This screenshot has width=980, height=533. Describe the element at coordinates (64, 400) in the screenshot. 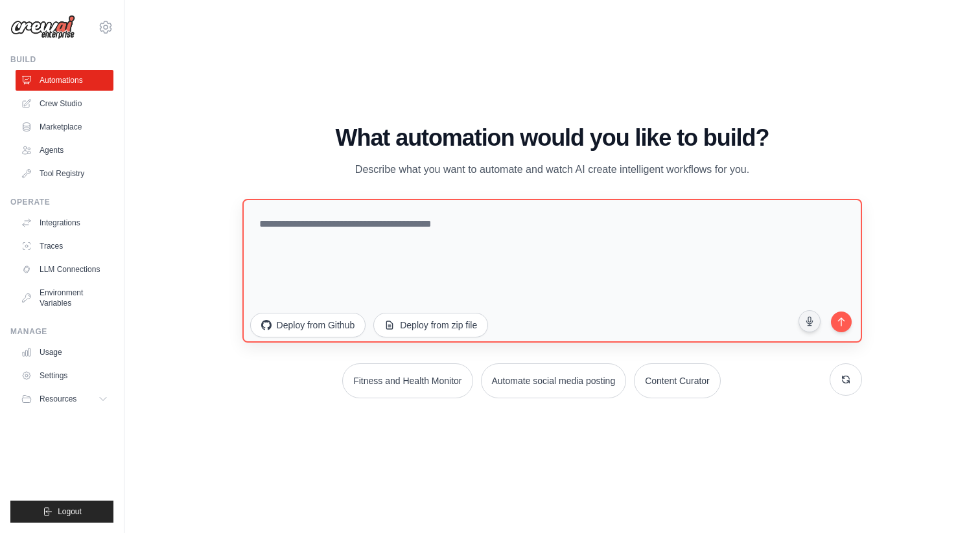

I see `button: Resources` at that location.